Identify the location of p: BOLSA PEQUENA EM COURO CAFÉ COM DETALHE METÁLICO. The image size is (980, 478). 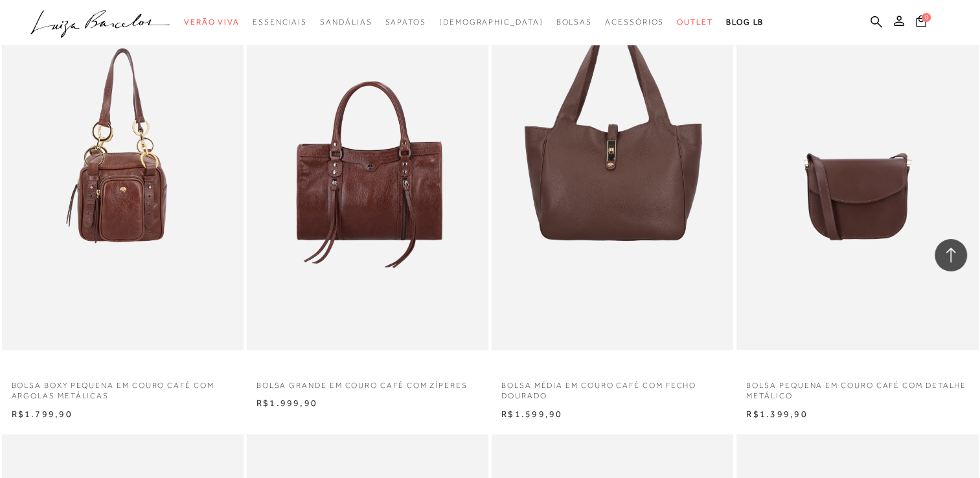
(857, 387).